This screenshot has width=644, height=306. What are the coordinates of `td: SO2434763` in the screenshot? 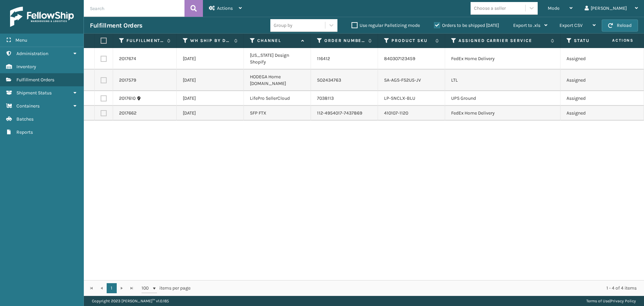 It's located at (344, 80).